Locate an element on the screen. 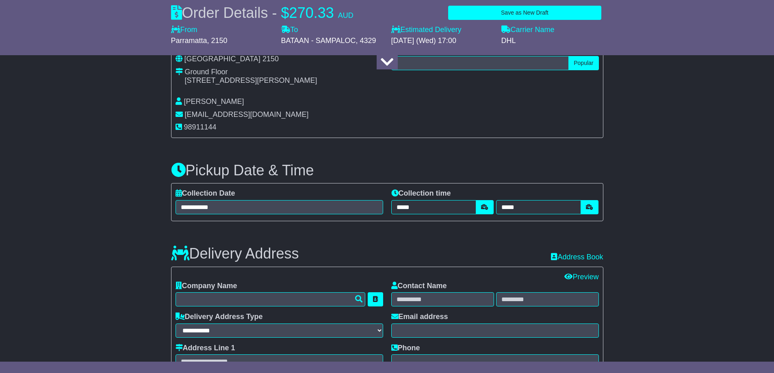  span: , 4329 is located at coordinates (366, 41).